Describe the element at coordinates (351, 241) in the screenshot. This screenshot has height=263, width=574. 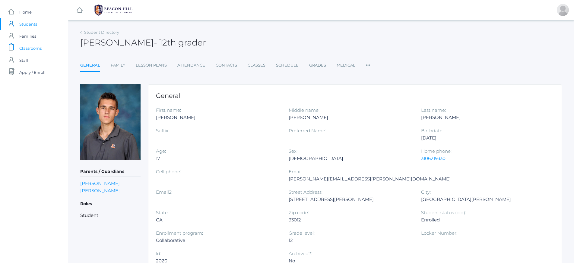
I see `div: 12` at that location.